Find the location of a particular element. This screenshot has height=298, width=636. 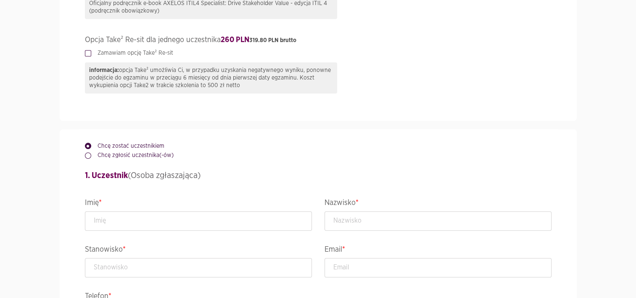

input: Imię is located at coordinates (198, 221).